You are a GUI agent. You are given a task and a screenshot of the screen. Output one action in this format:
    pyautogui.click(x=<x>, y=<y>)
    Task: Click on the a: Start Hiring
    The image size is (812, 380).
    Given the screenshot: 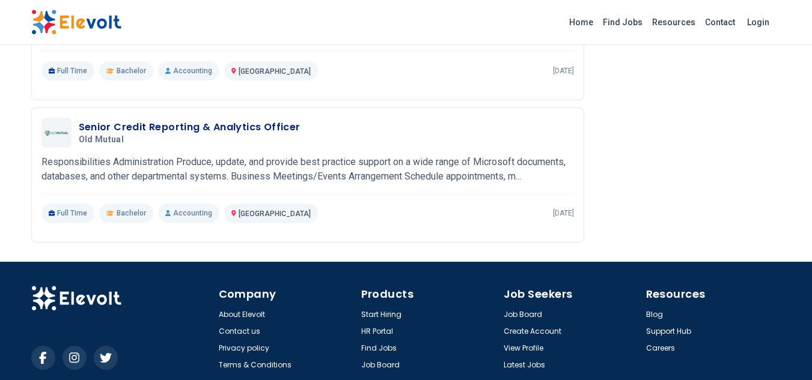 What is the action you would take?
    pyautogui.click(x=381, y=315)
    